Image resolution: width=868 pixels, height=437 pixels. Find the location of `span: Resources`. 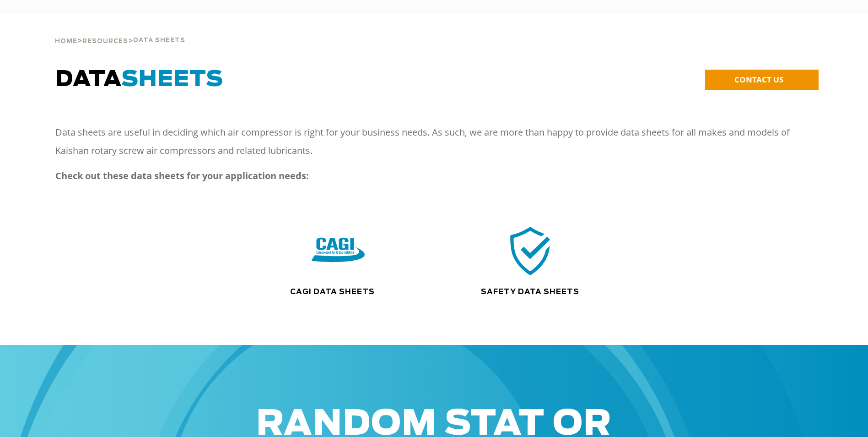

span: Resources is located at coordinates (105, 41).